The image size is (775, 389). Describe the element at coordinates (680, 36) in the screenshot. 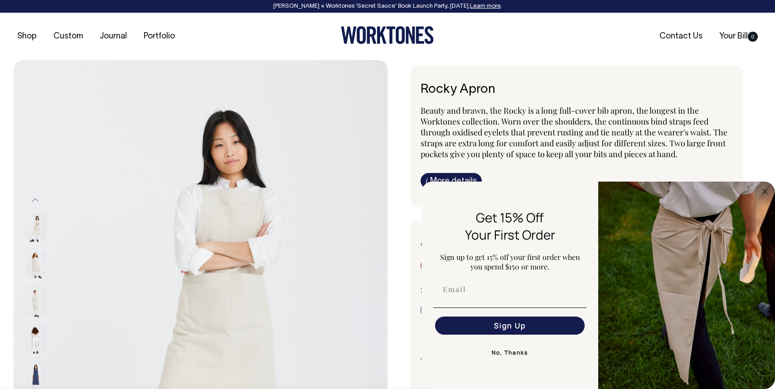

I see `a: Contact Us` at that location.